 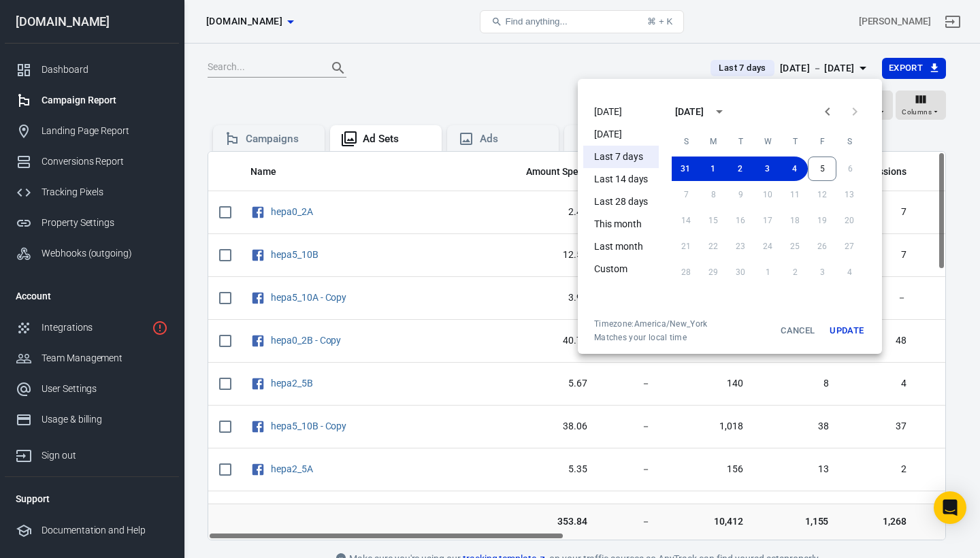 What do you see at coordinates (686, 141) in the screenshot?
I see `span: Sunday` at bounding box center [686, 141].